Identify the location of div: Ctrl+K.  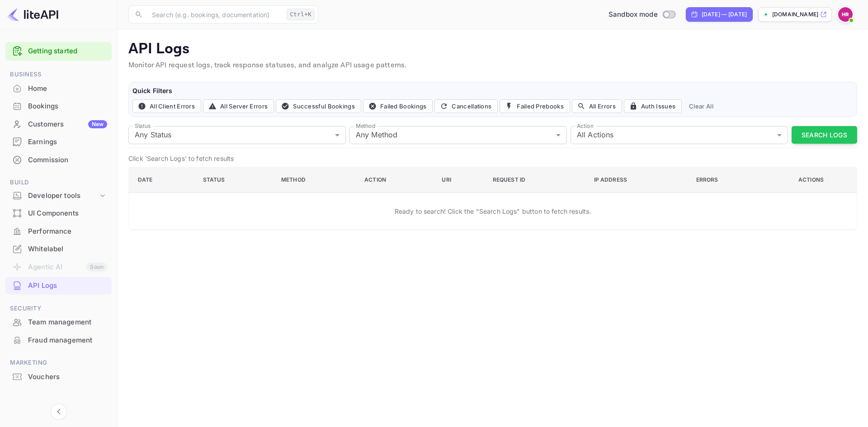
(301, 15).